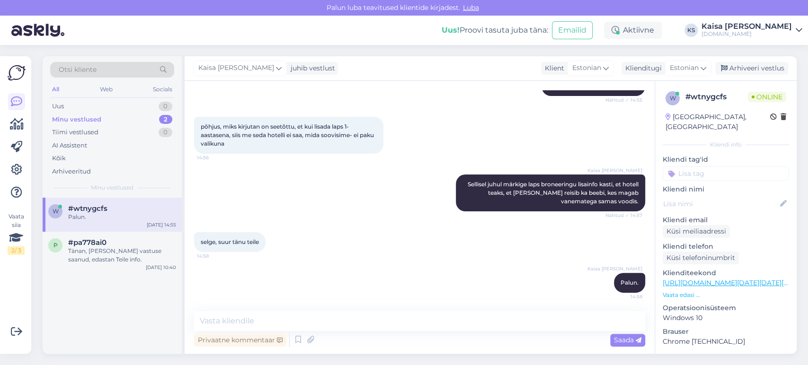  I want to click on span: põhjus, miks kirjutan on seetõttu, et kui lisada laps 1-aastasena, siis me seda hotelli ei saa, m..., so click(288, 135).